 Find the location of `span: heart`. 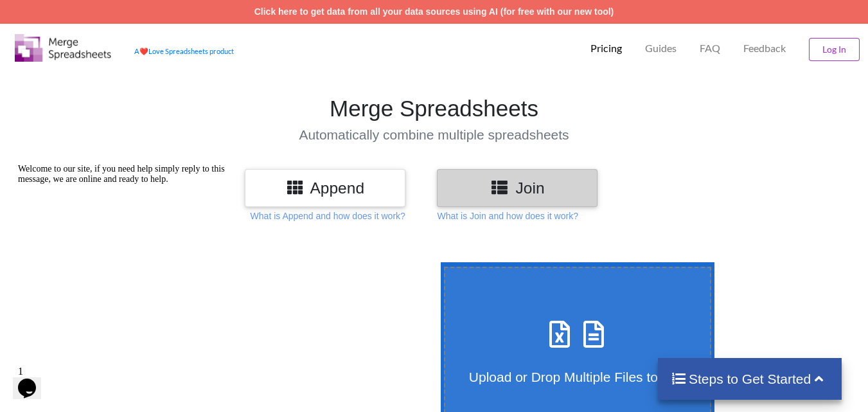

span: heart is located at coordinates (144, 51).